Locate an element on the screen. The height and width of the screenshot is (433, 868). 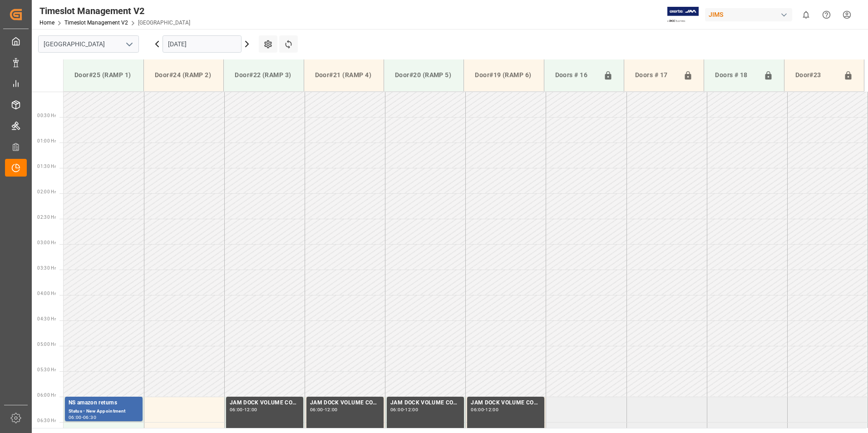
button: show 0 new notifications is located at coordinates (805, 14).